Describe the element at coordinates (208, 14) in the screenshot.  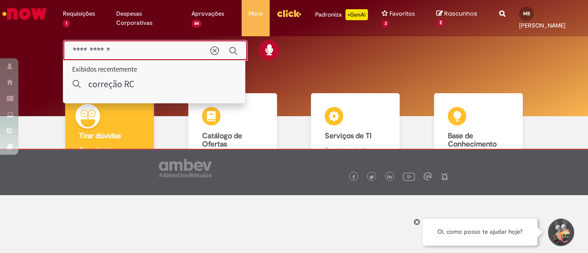
I see `span: Aprovações` at that location.